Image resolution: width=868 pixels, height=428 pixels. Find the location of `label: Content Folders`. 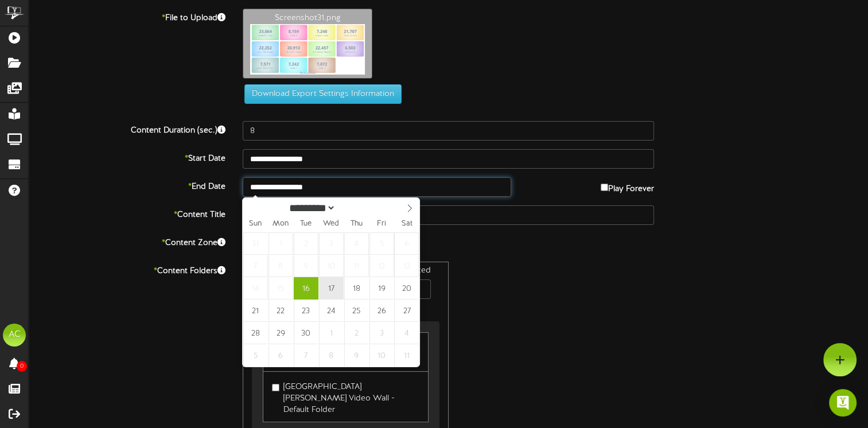

label: Content Folders is located at coordinates (127, 269).